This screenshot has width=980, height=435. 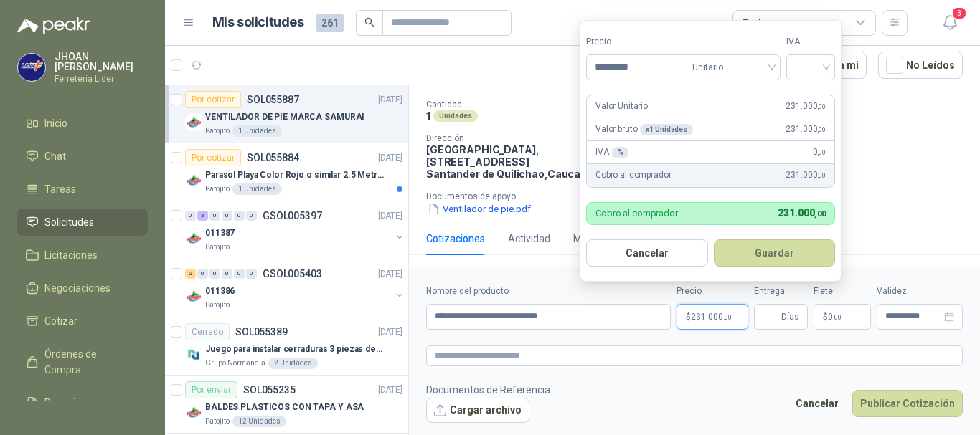 I want to click on span: 0, so click(x=819, y=152).